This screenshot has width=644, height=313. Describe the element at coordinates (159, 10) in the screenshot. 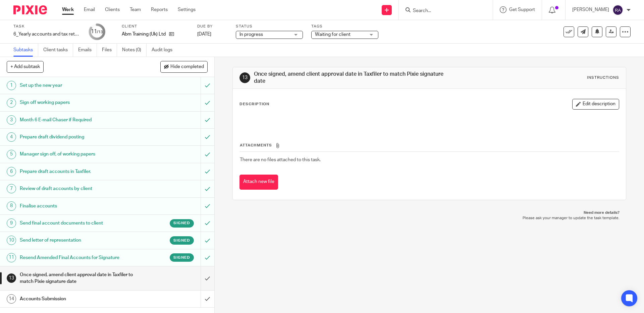

I see `a: Reports` at that location.